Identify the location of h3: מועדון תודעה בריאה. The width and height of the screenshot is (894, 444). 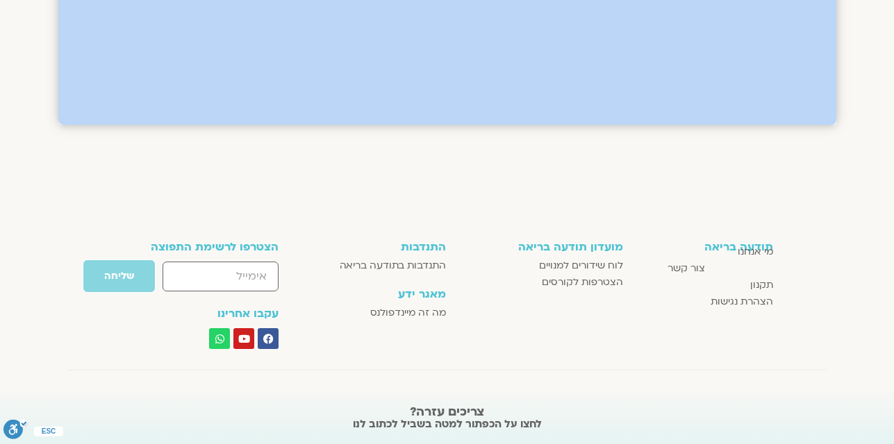
(541, 247).